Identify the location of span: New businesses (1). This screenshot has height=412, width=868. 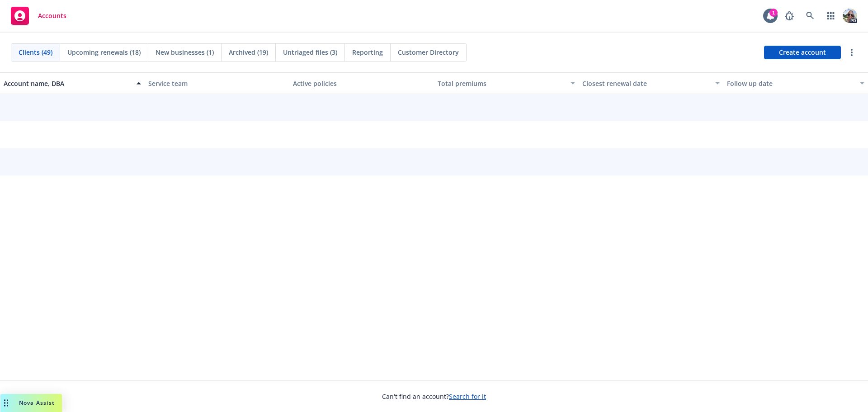
(184, 52).